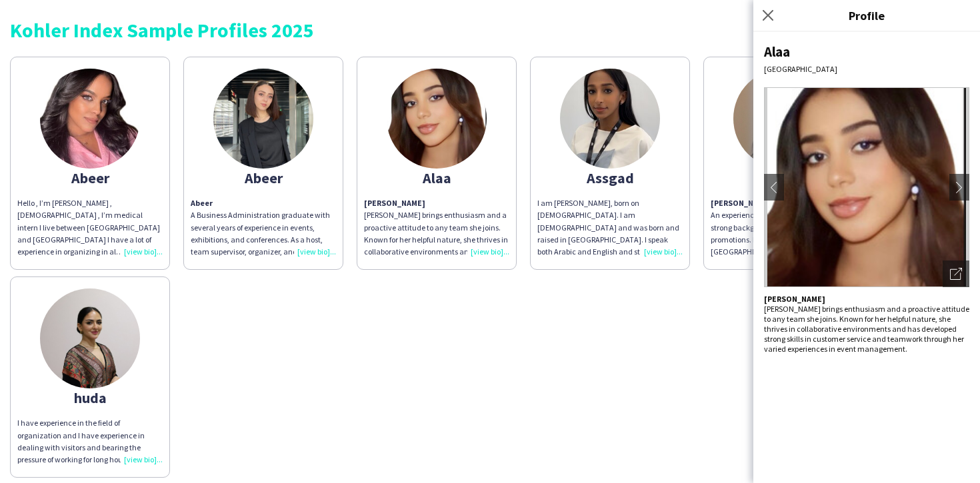  What do you see at coordinates (90, 398) in the screenshot?
I see `div: huda` at bounding box center [90, 398].